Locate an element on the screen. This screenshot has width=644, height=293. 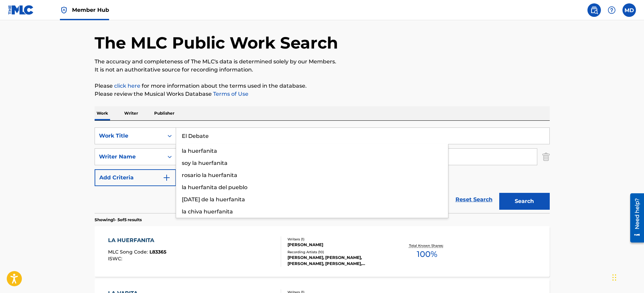
span: 100 % is located at coordinates (427, 254).